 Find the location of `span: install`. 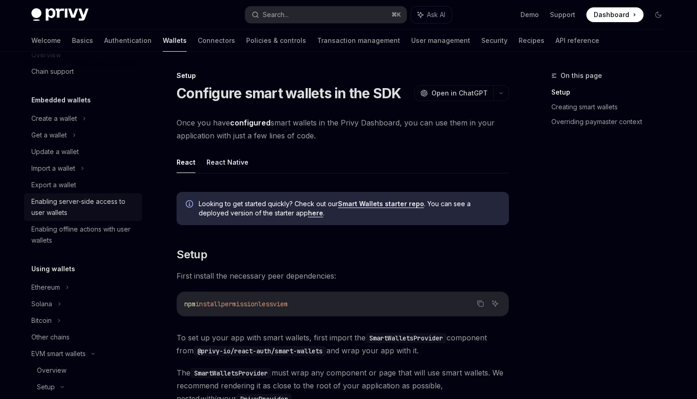

span: install is located at coordinates (208, 304).